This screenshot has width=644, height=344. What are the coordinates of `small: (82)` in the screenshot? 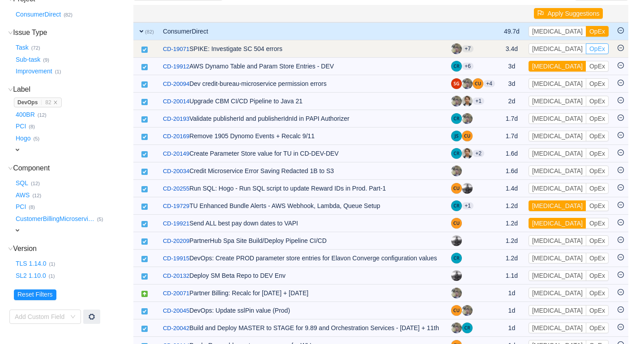 It's located at (68, 15).